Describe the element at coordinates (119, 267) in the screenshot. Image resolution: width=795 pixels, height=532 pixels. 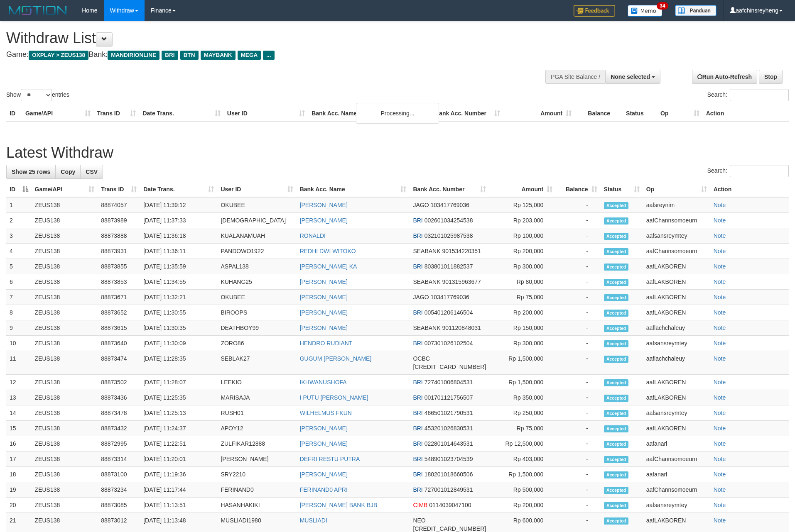
I see `td: 88873855` at that location.